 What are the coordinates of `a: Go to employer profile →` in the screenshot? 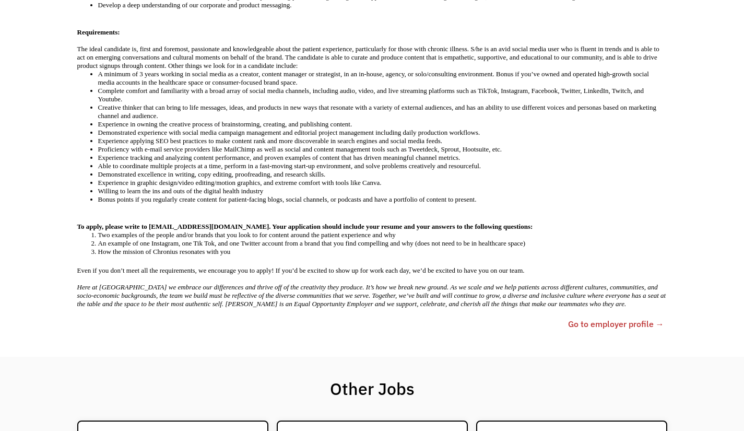 It's located at (616, 324).